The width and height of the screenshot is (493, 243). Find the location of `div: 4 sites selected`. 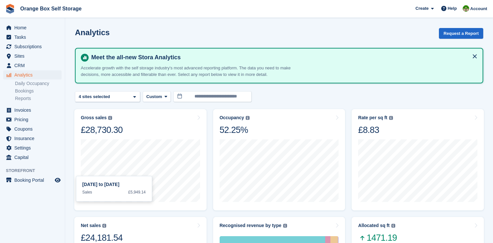

div: 4 sites selected is located at coordinates (95, 97).